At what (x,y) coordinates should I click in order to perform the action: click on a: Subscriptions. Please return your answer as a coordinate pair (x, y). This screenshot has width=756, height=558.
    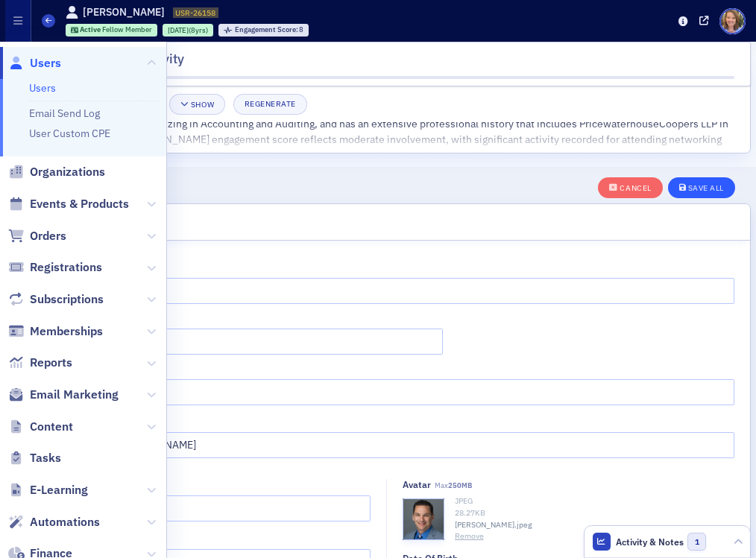
    Looking at the image, I should click on (56, 300).